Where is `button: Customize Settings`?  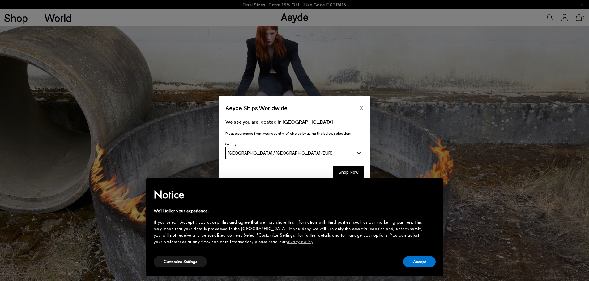 button: Customize Settings is located at coordinates (180, 262).